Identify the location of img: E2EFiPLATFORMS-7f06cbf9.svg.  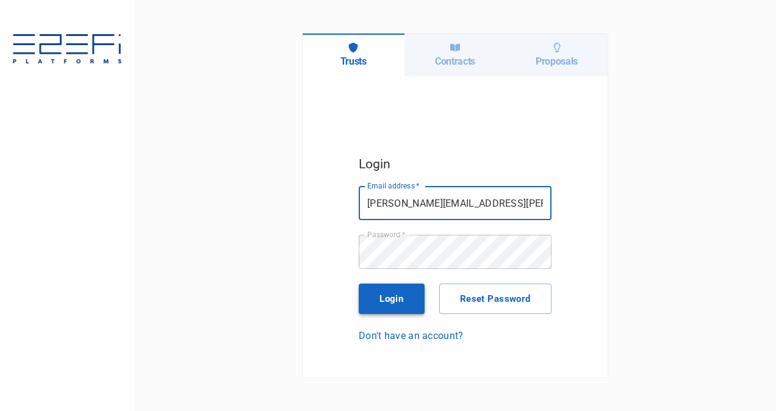
(67, 50).